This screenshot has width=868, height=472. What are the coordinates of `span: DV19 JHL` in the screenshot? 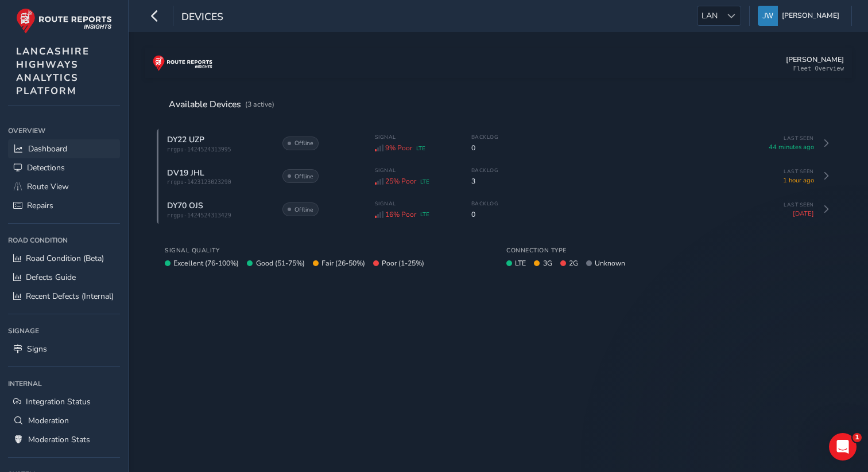 It's located at (186, 173).